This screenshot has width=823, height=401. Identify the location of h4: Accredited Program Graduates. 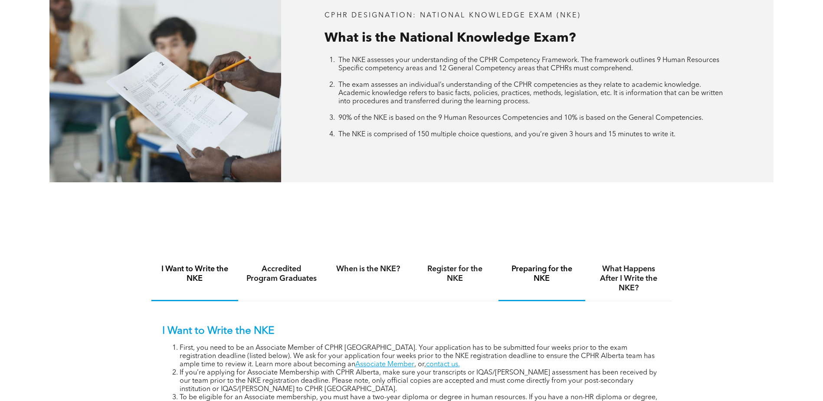
(282, 274).